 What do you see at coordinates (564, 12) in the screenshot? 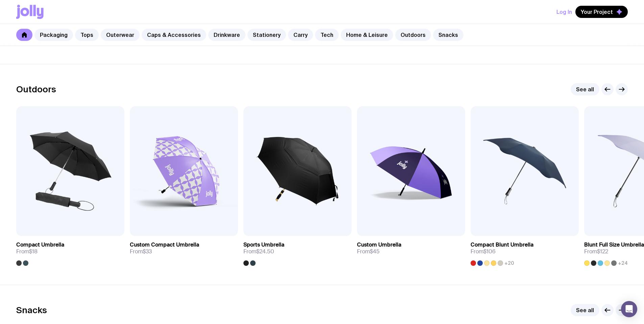
I see `button: Log In` at bounding box center [564, 12].